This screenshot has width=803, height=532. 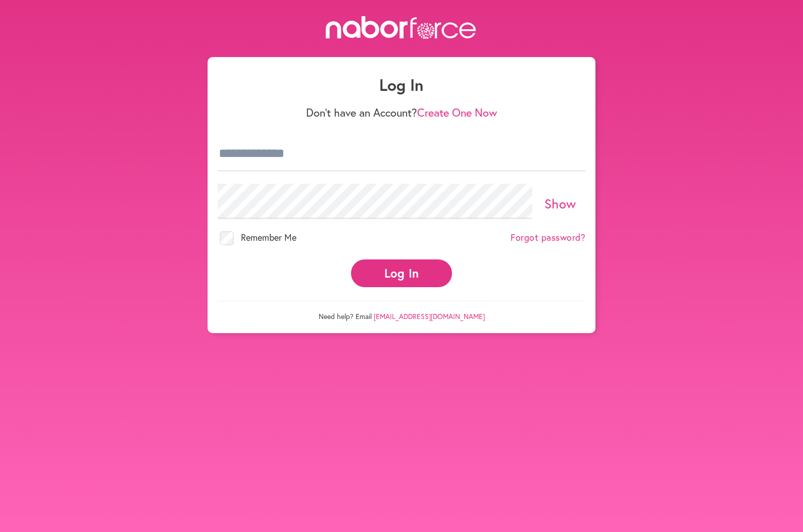 I want to click on a: Show, so click(x=560, y=204).